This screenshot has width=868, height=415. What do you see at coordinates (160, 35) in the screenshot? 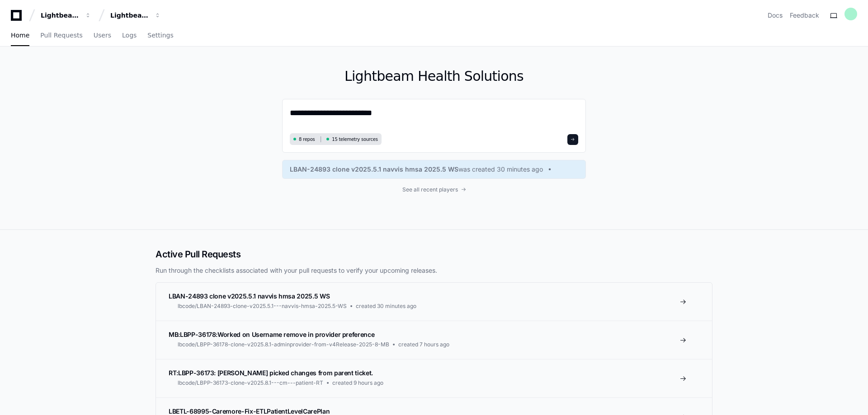
I see `span: Settings` at bounding box center [160, 35].